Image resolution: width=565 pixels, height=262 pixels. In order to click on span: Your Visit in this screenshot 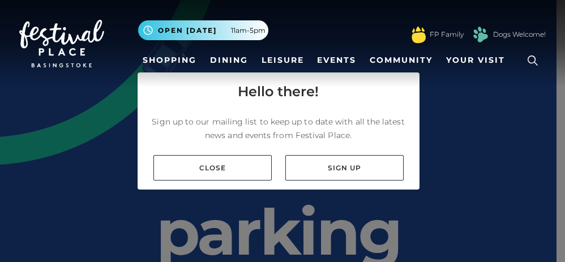, I will do `click(475, 60)`.